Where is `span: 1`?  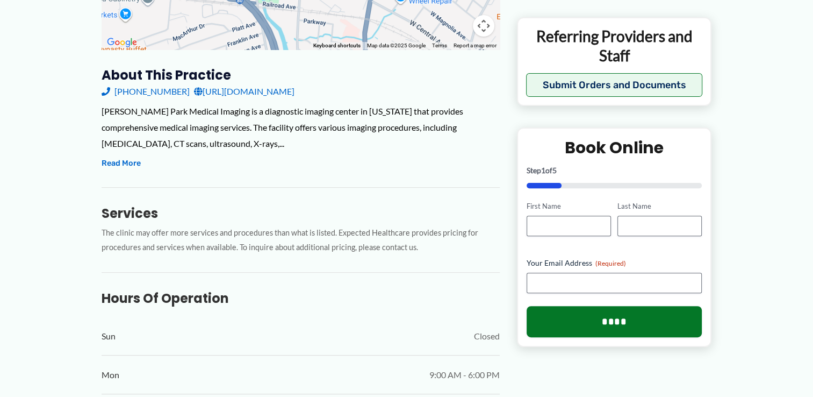
span: 1 is located at coordinates (543, 170).